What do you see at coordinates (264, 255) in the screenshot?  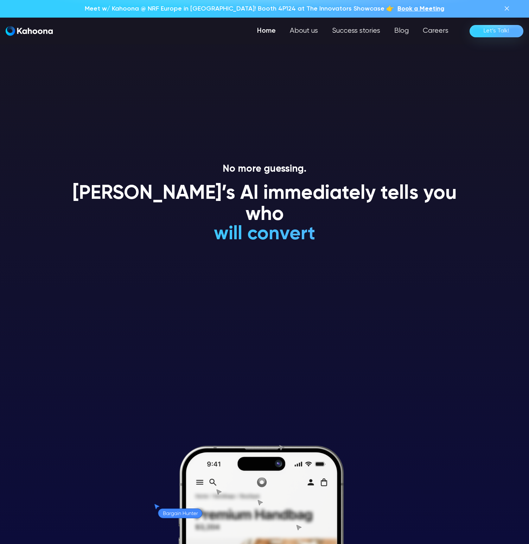 I see `h1: will convert` at bounding box center [264, 255].